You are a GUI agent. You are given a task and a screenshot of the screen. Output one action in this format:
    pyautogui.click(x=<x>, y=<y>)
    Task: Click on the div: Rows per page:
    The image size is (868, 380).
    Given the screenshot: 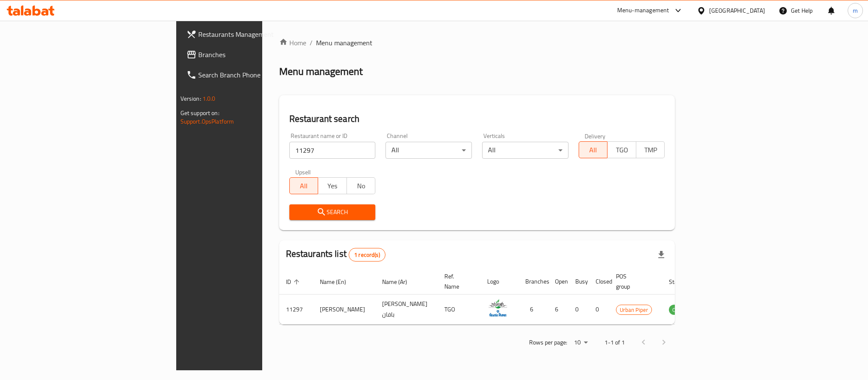 What is the action you would take?
    pyautogui.click(x=581, y=343)
    